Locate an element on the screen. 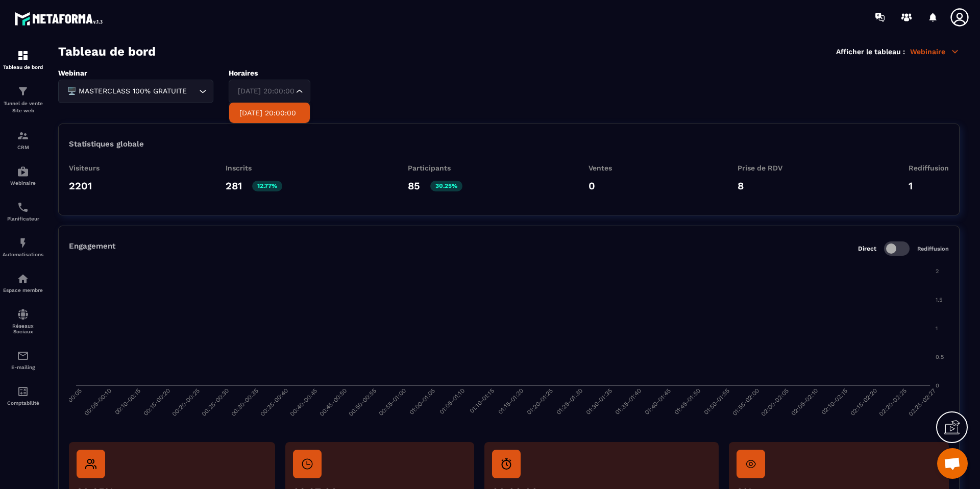 This screenshot has width=980, height=489. tspan: 00:25-00:30 is located at coordinates (215, 402).